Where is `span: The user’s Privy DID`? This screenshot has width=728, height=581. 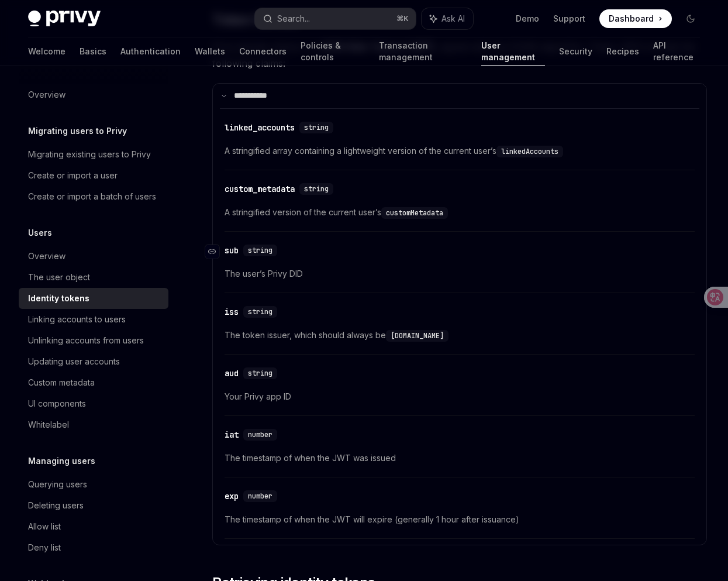
span: The user’s Privy DID is located at coordinates (460, 274).